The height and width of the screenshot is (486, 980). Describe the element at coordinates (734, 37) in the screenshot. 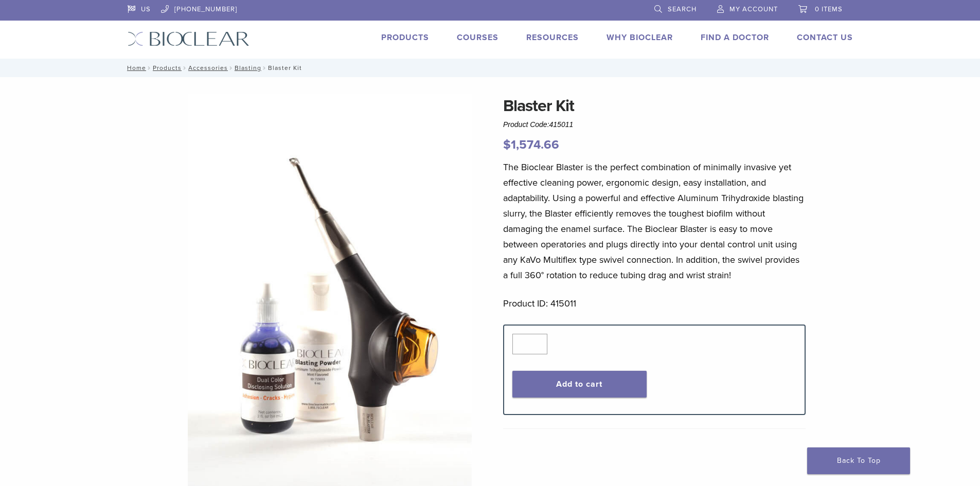

I see `a: Find A Doctor` at that location.